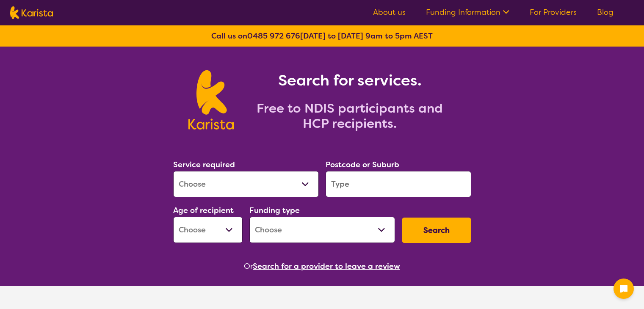  What do you see at coordinates (362, 165) in the screenshot?
I see `label: Postcode or Suburb` at bounding box center [362, 165].